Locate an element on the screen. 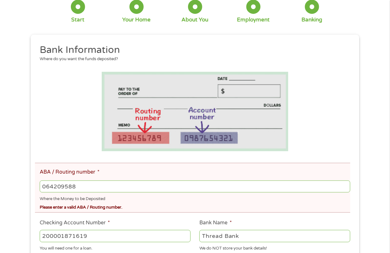 This screenshot has height=253, width=390. label: Bank Name is located at coordinates (216, 223).